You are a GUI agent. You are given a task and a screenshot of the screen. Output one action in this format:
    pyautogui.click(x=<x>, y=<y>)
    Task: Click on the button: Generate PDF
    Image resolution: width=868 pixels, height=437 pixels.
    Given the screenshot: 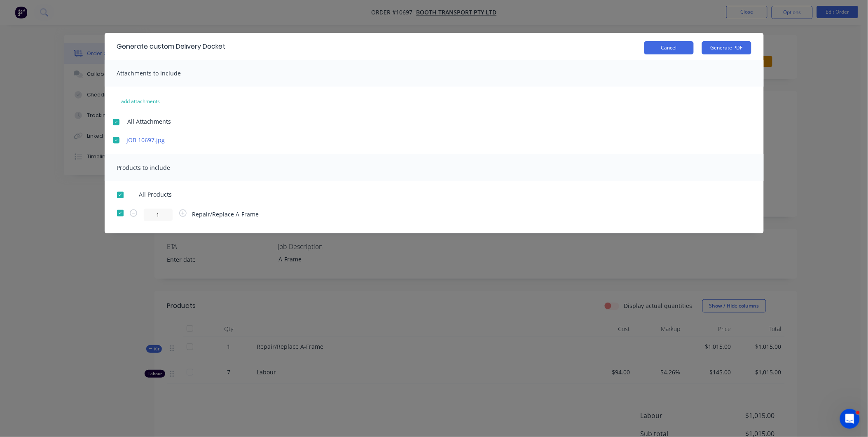 What is the action you would take?
    pyautogui.click(x=726, y=48)
    